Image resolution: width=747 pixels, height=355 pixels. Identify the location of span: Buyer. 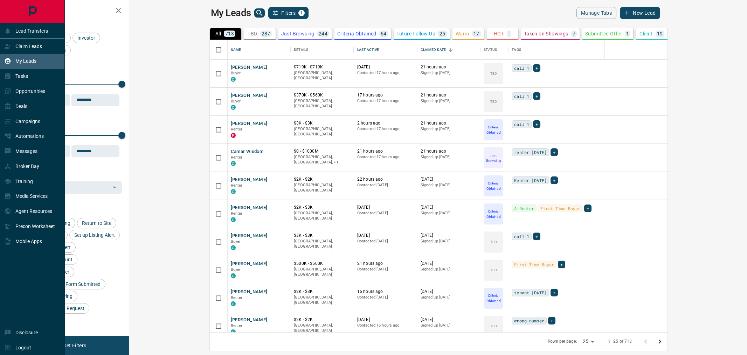
(236, 241).